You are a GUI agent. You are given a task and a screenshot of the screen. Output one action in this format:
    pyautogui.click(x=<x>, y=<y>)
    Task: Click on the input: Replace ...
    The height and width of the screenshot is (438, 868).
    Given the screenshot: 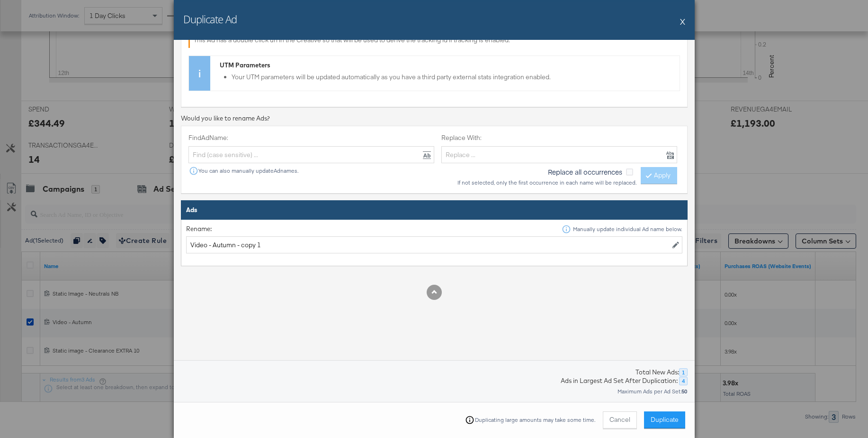 What is the action you would take?
    pyautogui.click(x=559, y=154)
    